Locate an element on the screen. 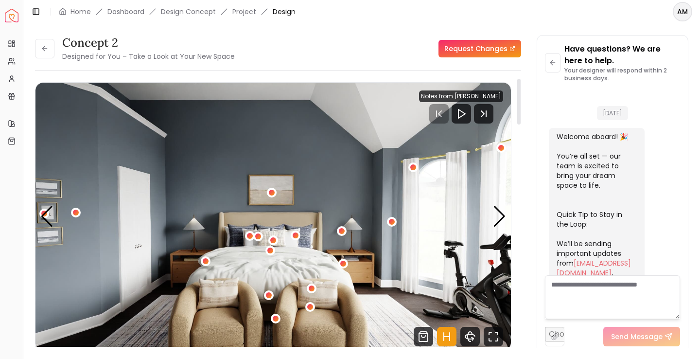 This screenshot has height=359, width=700. button: AM is located at coordinates (682, 12).